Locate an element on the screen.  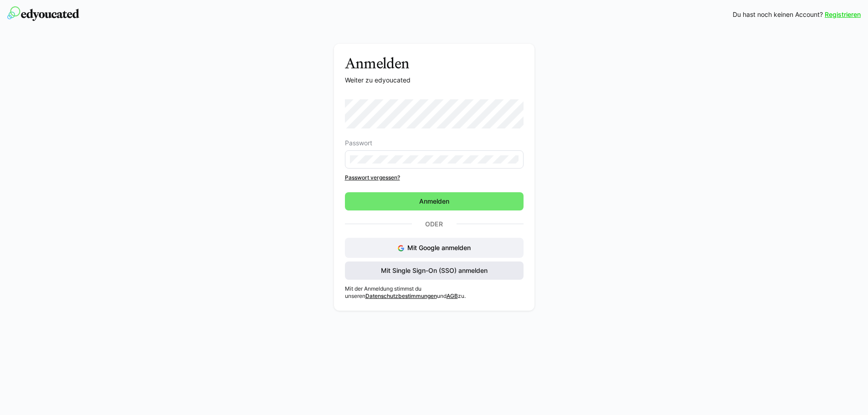
a: Passwort vergessen? is located at coordinates (434, 177).